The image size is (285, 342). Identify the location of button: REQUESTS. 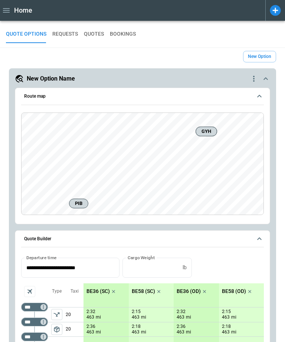
(65, 34).